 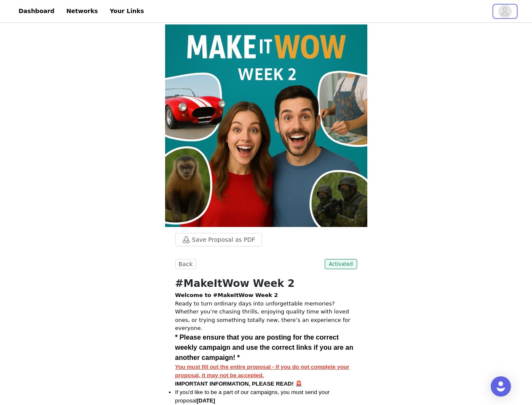 I want to click on span: IMPORTANT INFORMATION, PLEASE READ! 🚨, so click(x=239, y=383).